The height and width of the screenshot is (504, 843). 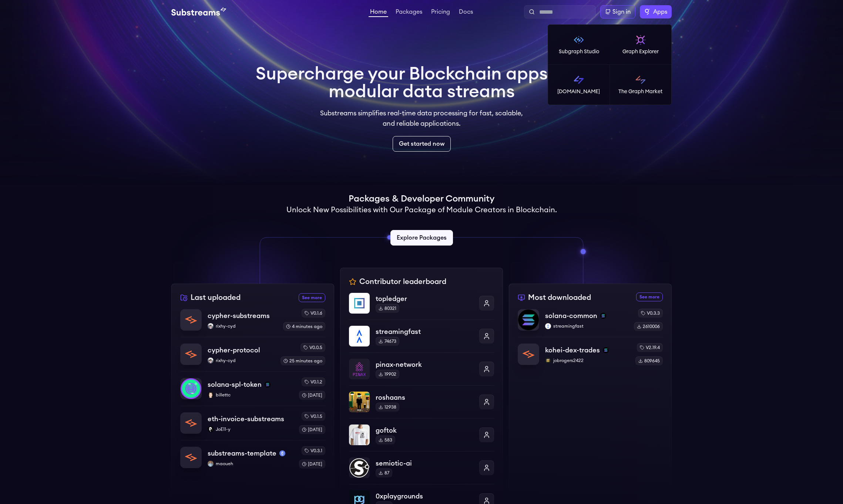 What do you see at coordinates (191, 320) in the screenshot?
I see `img: cypher-substreams` at bounding box center [191, 320].